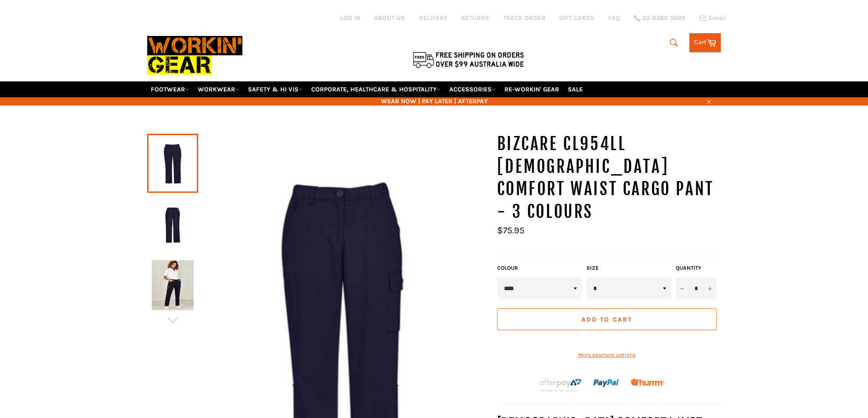 Image resolution: width=868 pixels, height=418 pixels. I want to click on button: Increase item quantity by one, so click(710, 289).